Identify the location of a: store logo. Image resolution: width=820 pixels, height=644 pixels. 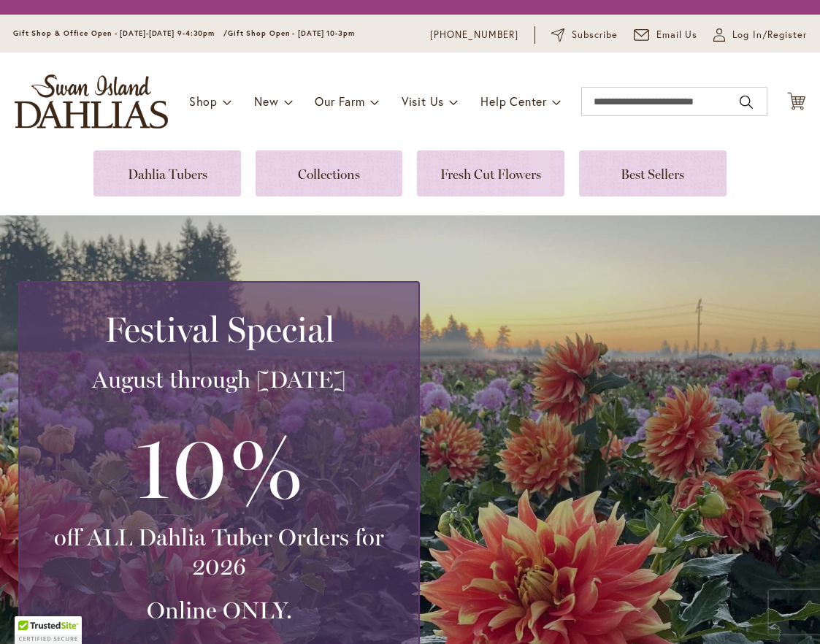
(91, 101).